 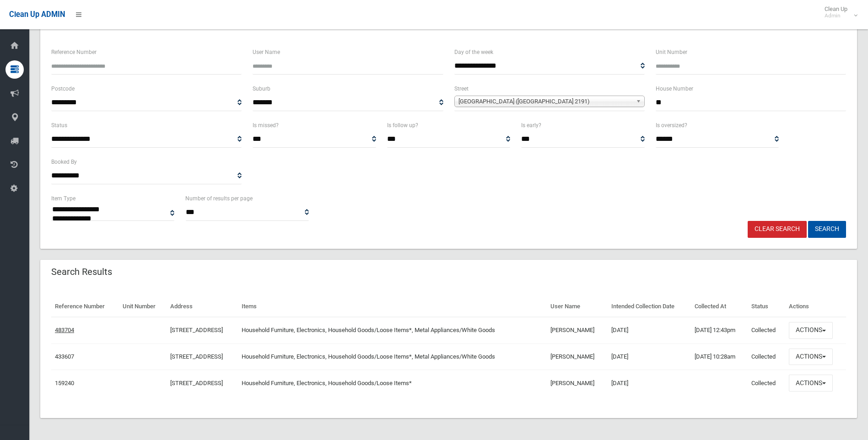 What do you see at coordinates (674, 89) in the screenshot?
I see `label: House Number` at bounding box center [674, 89].